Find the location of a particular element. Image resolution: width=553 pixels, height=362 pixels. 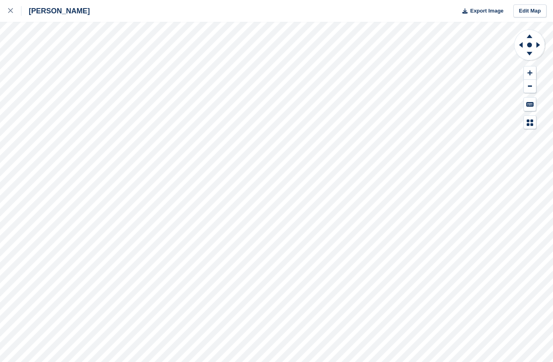

button: Zoom In is located at coordinates (530, 73).